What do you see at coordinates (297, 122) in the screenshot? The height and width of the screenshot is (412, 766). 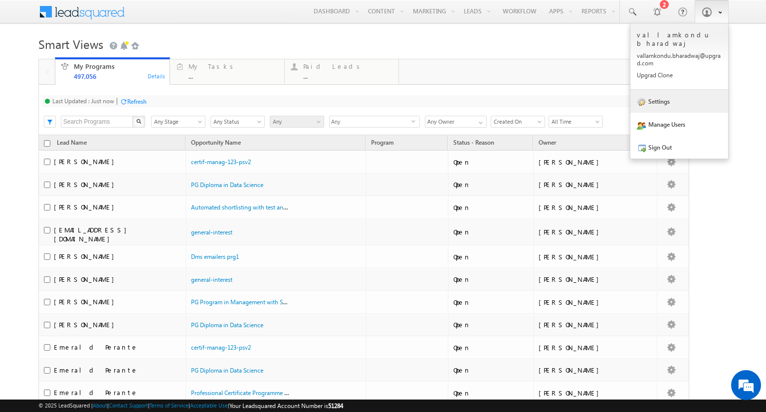 I see `a: Any` at bounding box center [297, 122].